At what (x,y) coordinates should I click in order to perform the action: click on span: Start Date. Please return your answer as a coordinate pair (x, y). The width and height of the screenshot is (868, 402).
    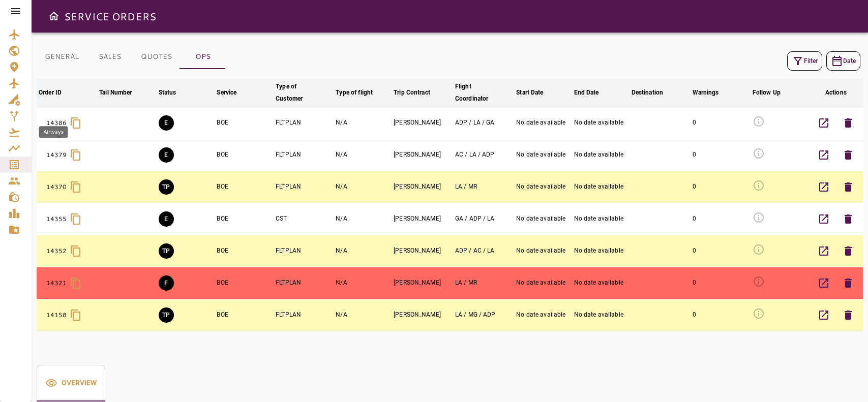
    Looking at the image, I should click on (536, 93).